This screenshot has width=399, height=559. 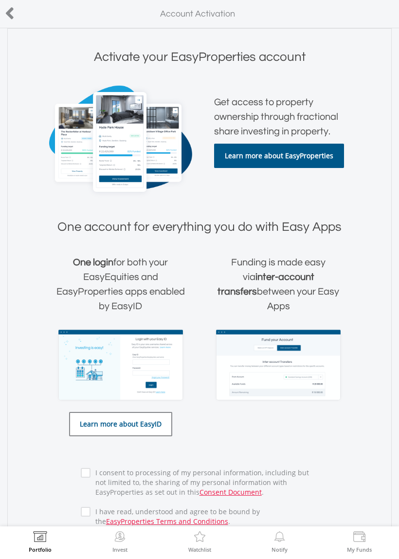 What do you see at coordinates (278, 365) in the screenshot?
I see `img: Inter-account transfers and EasyFX screen shot` at bounding box center [278, 365].